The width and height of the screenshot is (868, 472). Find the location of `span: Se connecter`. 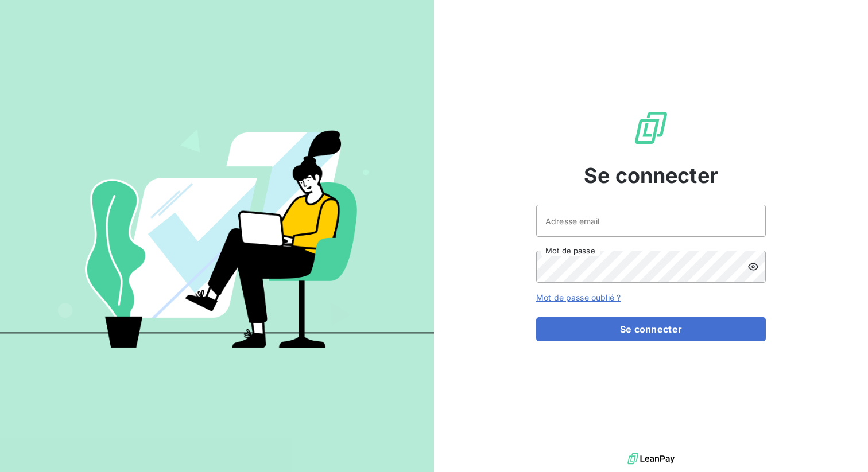

span: Se connecter is located at coordinates (651, 176).